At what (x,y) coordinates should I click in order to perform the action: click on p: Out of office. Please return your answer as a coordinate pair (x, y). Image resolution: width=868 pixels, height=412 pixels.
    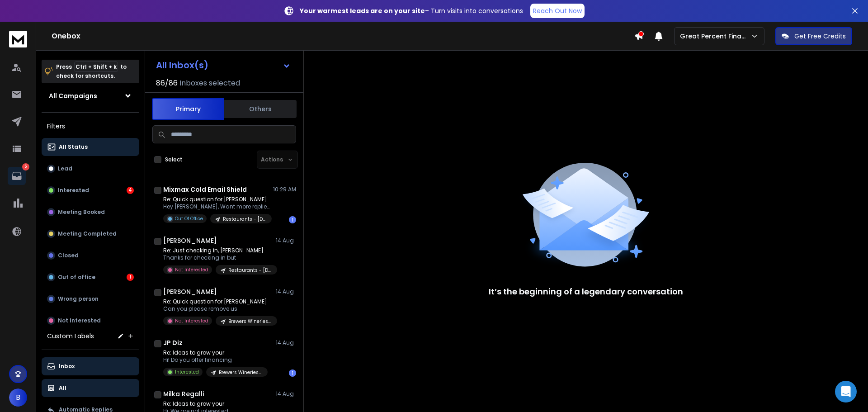
    Looking at the image, I should click on (77, 277).